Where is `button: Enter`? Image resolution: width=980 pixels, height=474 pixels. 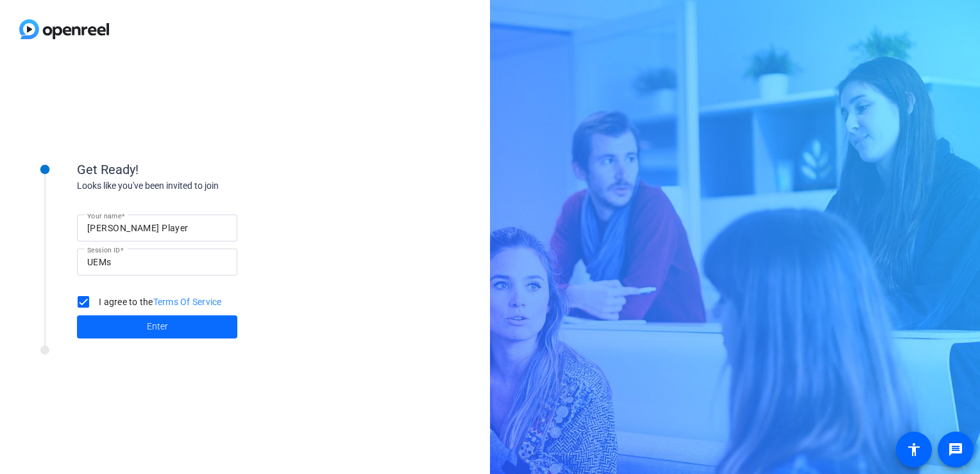 button: Enter is located at coordinates (157, 327).